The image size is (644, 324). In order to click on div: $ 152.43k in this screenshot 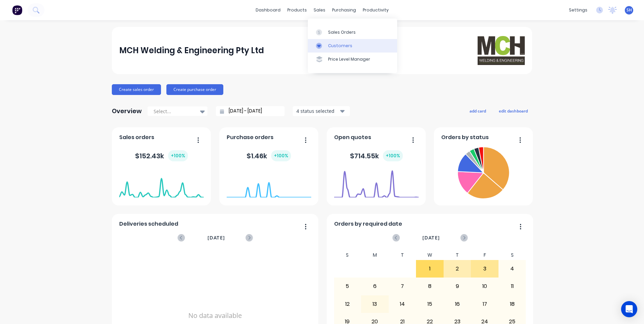, I will do `click(162, 156)`.